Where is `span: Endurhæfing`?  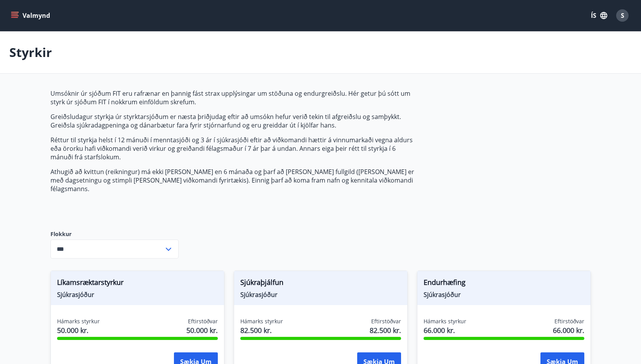 span: Endurhæfing is located at coordinates (504, 284).